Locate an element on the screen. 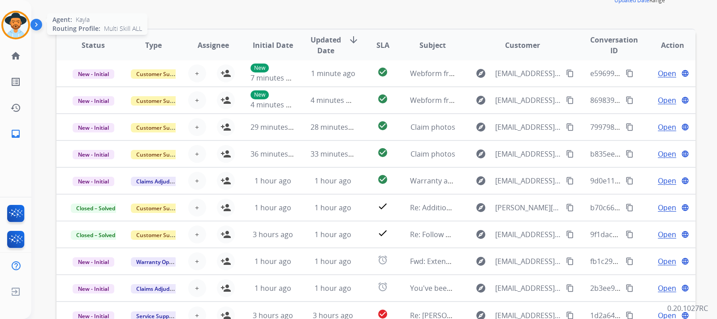 This screenshot has width=717, height=319. span: Re: Addition information. is located at coordinates (452, 208).